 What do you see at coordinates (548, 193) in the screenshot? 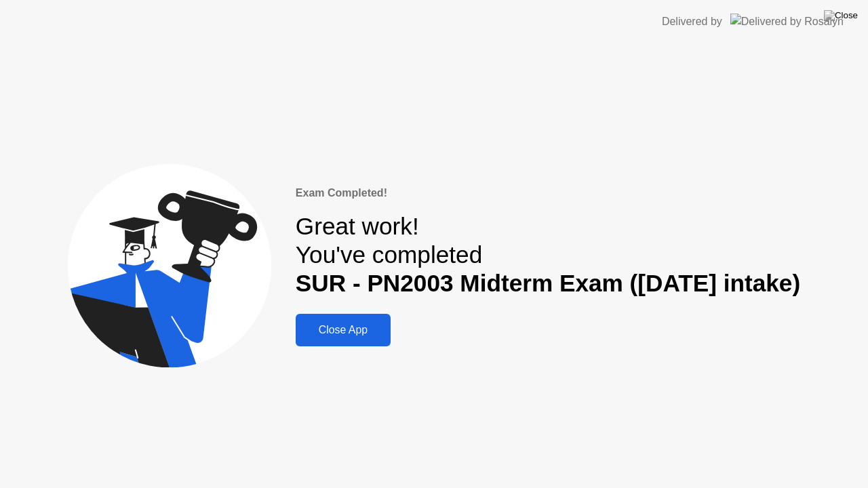
I see `div: Exam Completed!` at bounding box center [548, 193].